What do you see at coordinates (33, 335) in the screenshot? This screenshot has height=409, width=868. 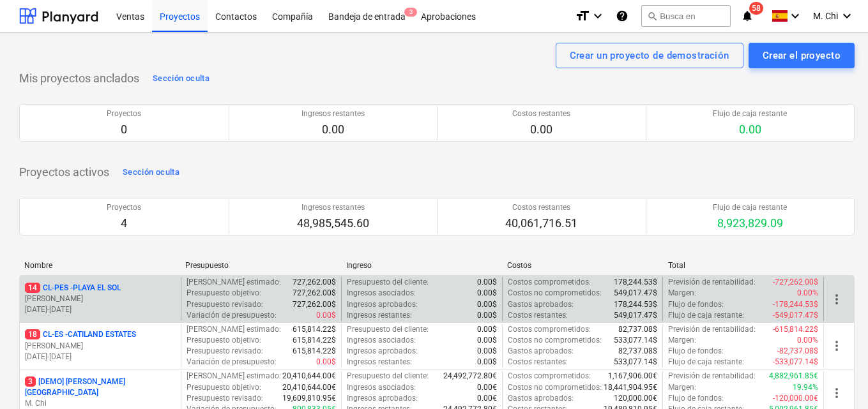 I see `span: 18` at bounding box center [33, 335].